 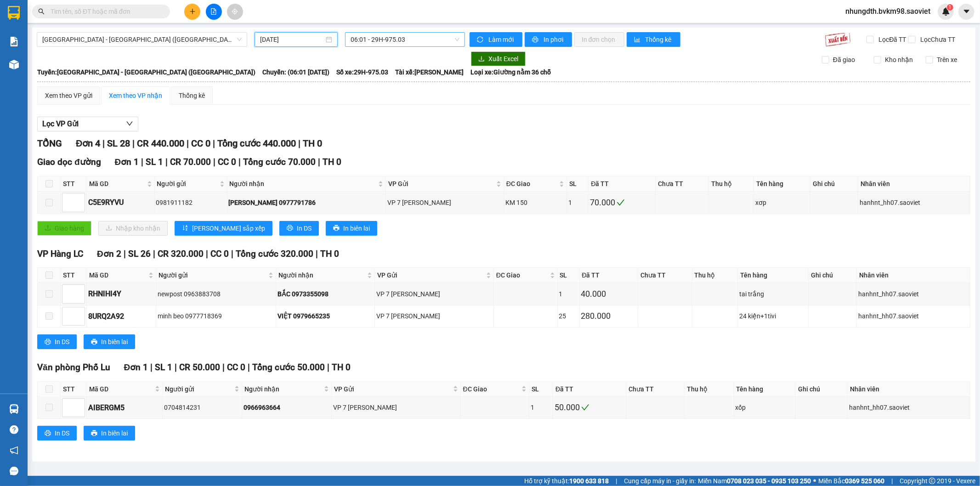 I want to click on button: caret-down, so click(x=966, y=12).